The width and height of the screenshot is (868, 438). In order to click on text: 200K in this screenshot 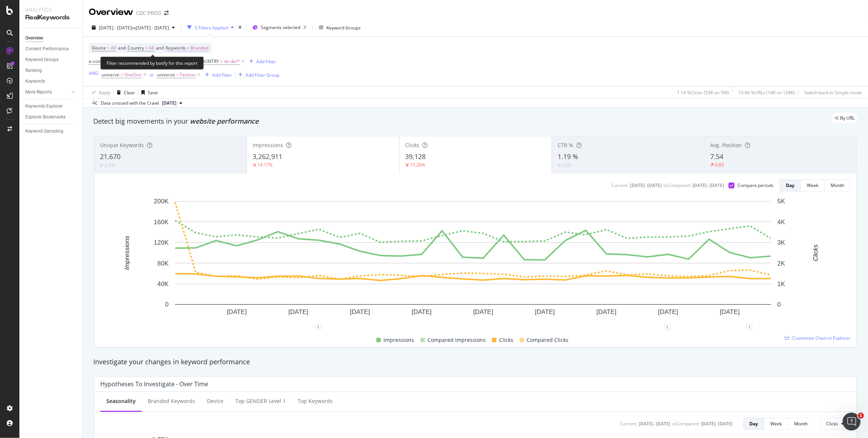, I will do `click(161, 202)`.